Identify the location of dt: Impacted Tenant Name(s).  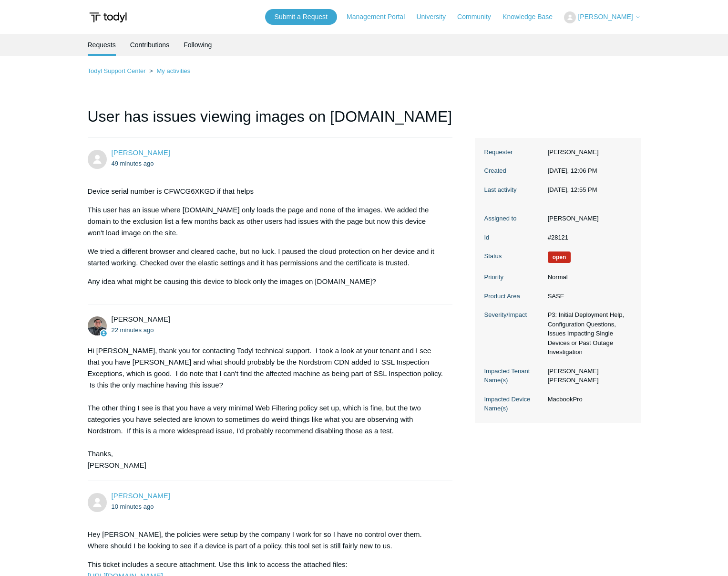
(513, 376).